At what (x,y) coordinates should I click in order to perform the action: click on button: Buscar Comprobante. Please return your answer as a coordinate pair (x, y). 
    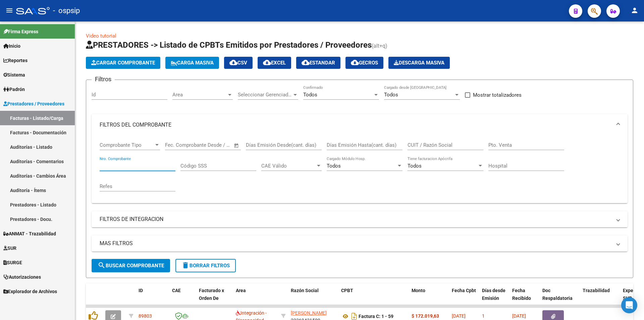
    Looking at the image, I should click on (131, 266).